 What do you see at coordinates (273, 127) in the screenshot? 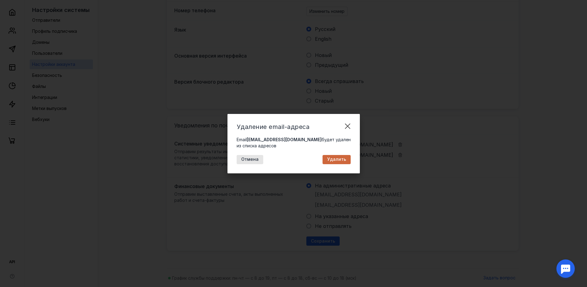
I see `span: Удаление email-адреса` at bounding box center [273, 127].